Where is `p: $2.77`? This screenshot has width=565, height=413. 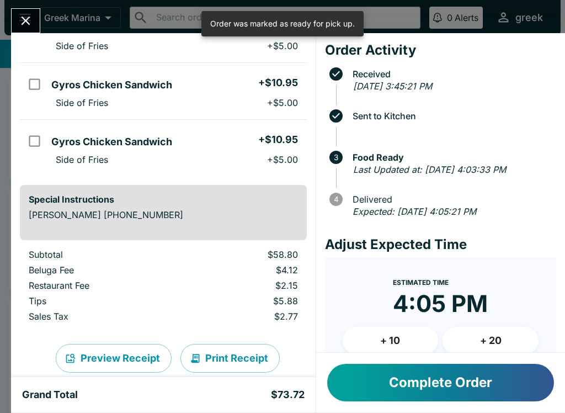
p: $2.77 is located at coordinates (243, 316).